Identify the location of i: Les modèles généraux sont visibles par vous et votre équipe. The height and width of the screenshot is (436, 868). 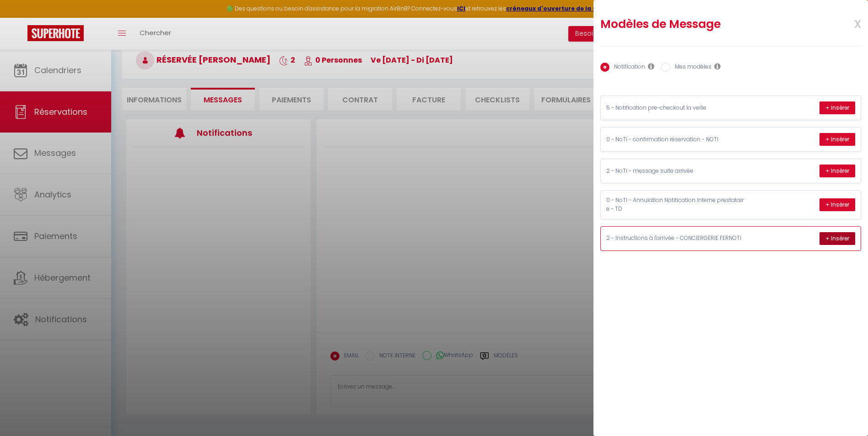
(717, 66).